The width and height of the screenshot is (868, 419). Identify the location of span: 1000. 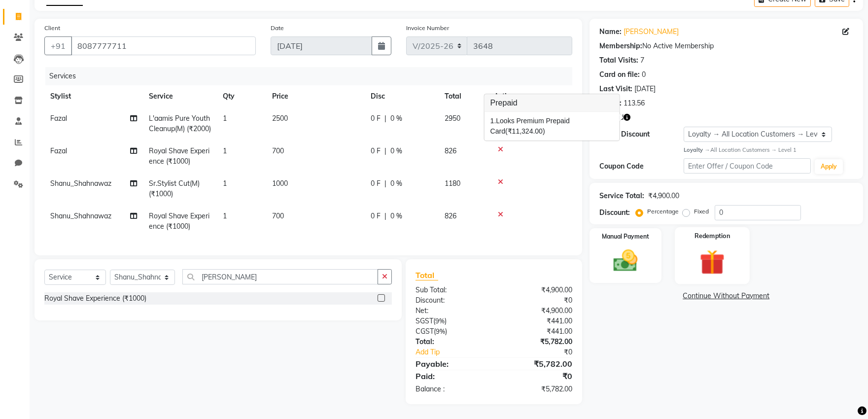
(280, 183).